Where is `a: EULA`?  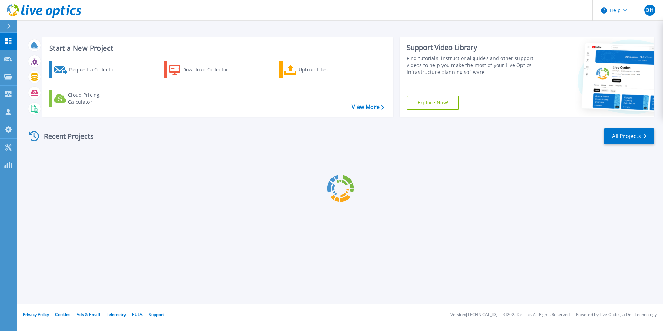
a: EULA is located at coordinates (137, 314).